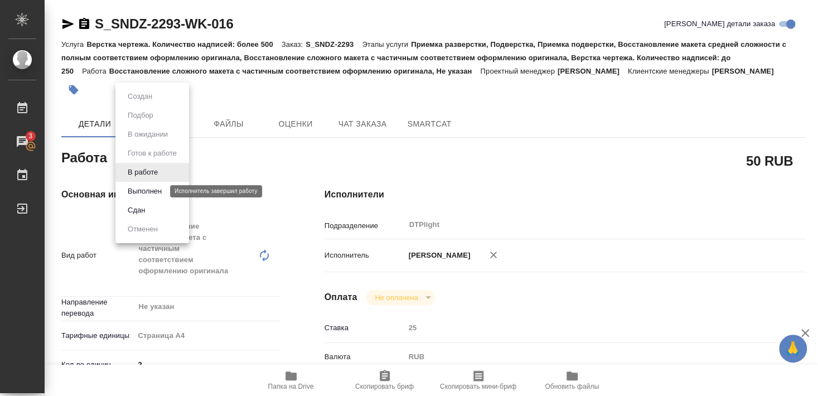 The height and width of the screenshot is (396, 818). Describe the element at coordinates (148, 134) in the screenshot. I see `button: В ожидании` at that location.